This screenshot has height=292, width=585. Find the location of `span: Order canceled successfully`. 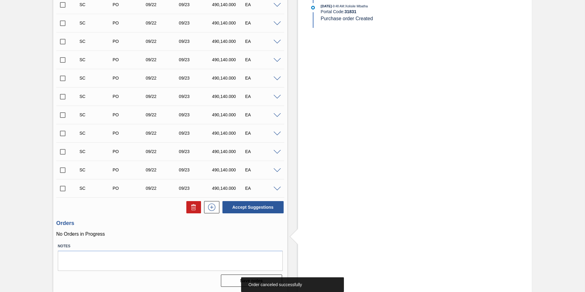

span: Order canceled successfully is located at coordinates (275, 285).